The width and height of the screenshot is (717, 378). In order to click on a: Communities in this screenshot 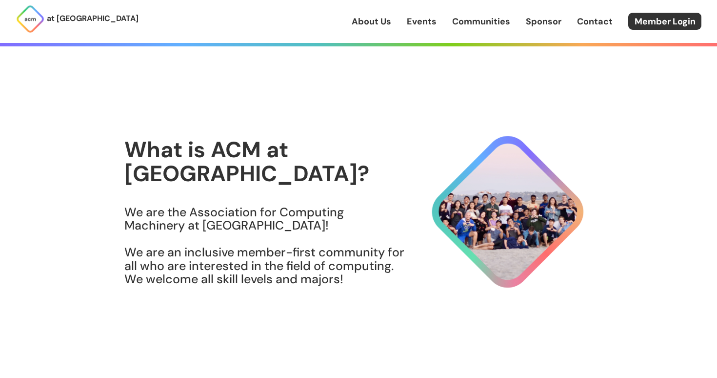, I will do `click(481, 21)`.